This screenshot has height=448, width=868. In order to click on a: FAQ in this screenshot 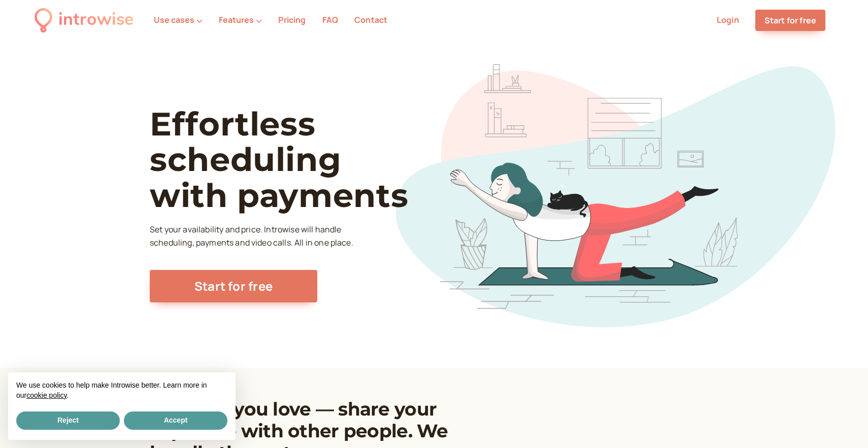, I will do `click(330, 20)`.